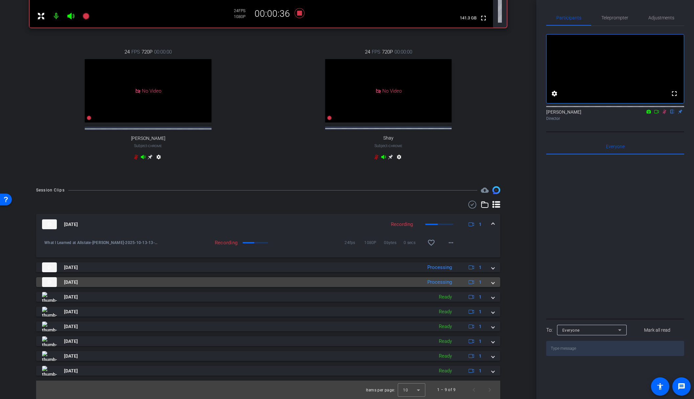 This screenshot has width=694, height=399. What do you see at coordinates (151, 91) in the screenshot?
I see `span: No Video` at bounding box center [151, 91].